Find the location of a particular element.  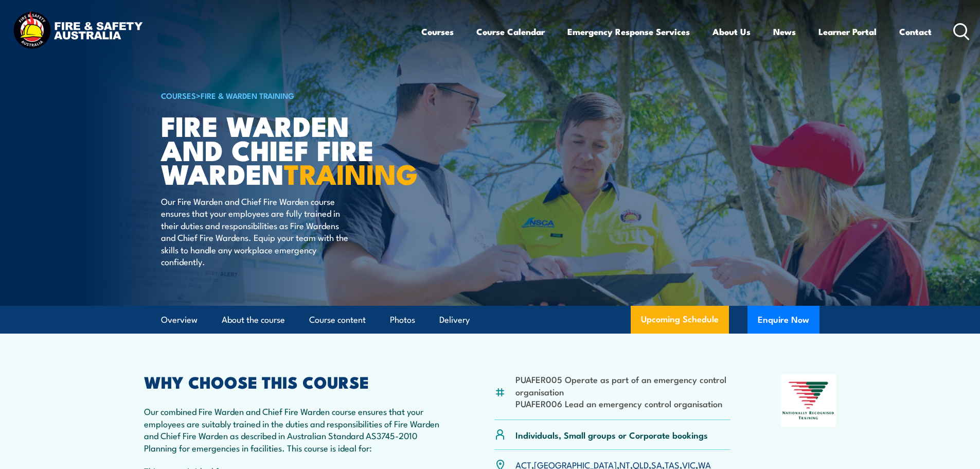

a: Fire & Warden Training is located at coordinates (248, 95).